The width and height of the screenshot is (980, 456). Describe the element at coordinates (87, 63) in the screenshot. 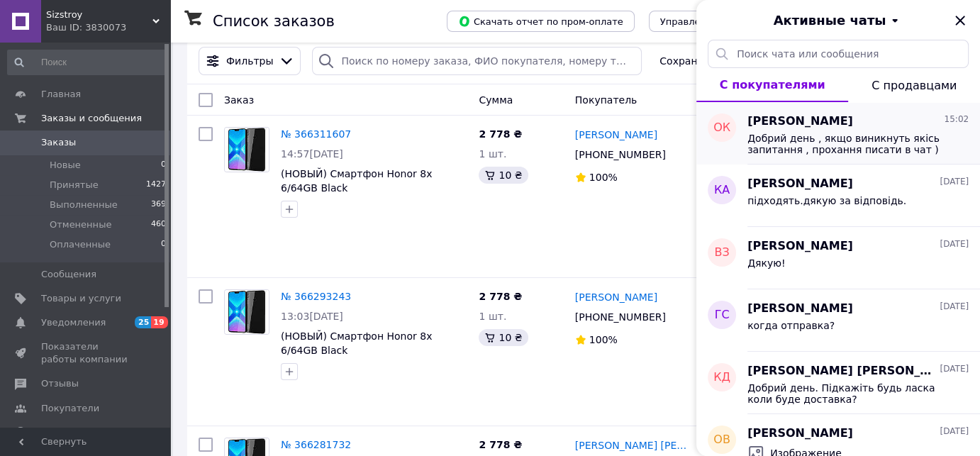

I see `input: Поиск` at that location.